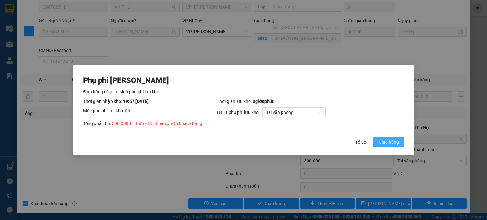  Describe the element at coordinates (389, 142) in the screenshot. I see `button: Giao hàng` at that location.